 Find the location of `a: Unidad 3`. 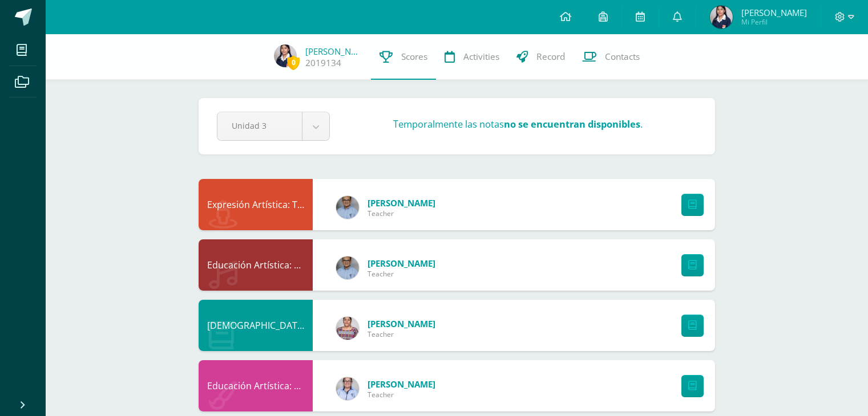

a: Unidad 3 is located at coordinates (274, 126).